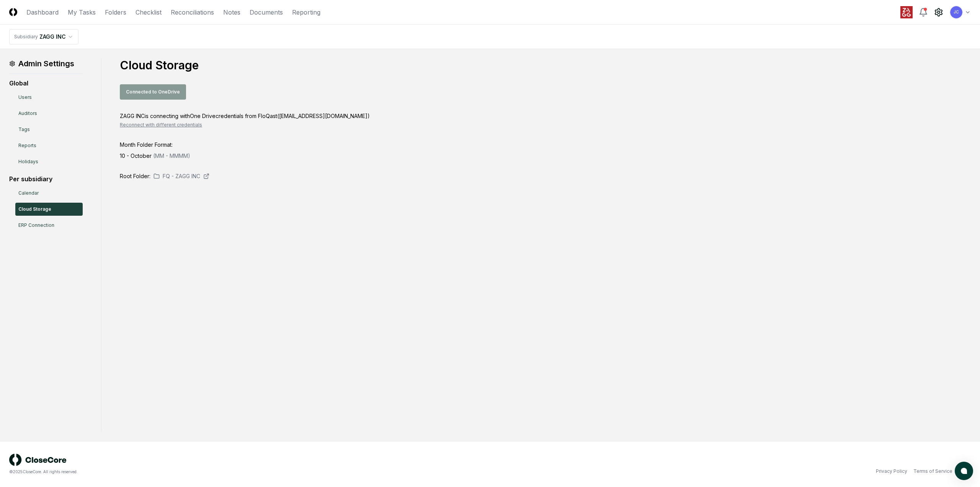 This screenshot has width=980, height=487. What do you see at coordinates (26, 37) in the screenshot?
I see `div: Subsidiary` at bounding box center [26, 37].